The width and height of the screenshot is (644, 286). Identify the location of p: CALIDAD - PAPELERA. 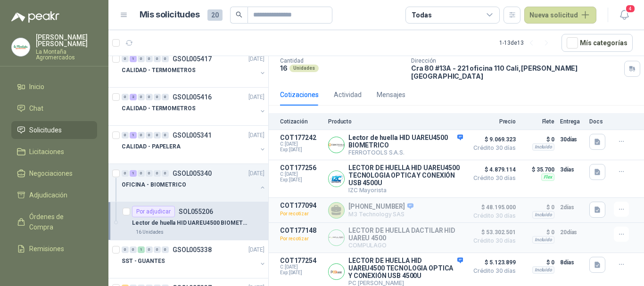
(151, 147).